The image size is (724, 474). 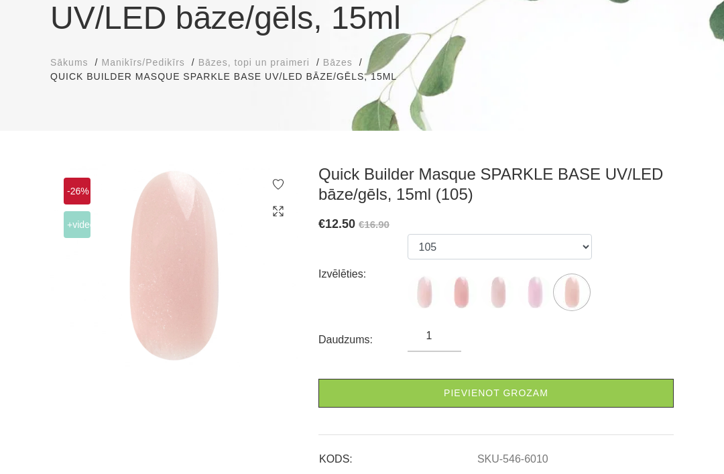 I want to click on span: Bāzes, topi un praimeri, so click(x=254, y=62).